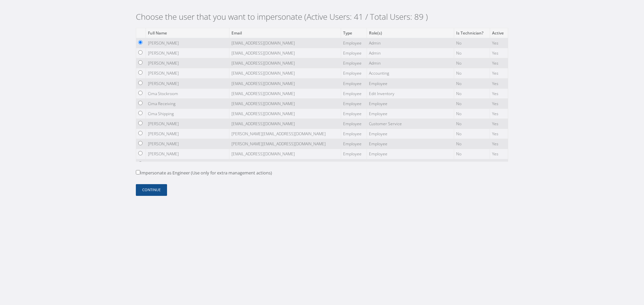 This screenshot has height=305, width=644. I want to click on th: Type, so click(354, 33).